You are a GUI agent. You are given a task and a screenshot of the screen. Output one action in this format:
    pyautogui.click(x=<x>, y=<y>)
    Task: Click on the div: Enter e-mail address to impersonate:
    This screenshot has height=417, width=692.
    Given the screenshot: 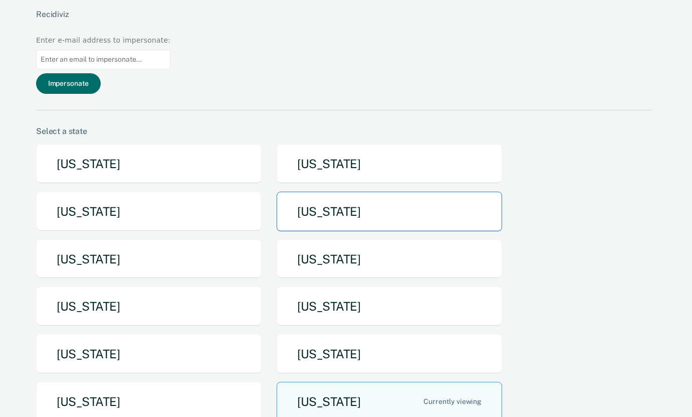 What is the action you would take?
    pyautogui.click(x=103, y=40)
    